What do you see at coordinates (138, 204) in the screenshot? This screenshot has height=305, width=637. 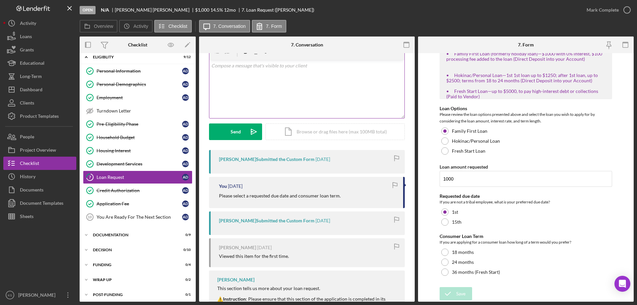 I see `a: Application FeeAD` at bounding box center [138, 204].